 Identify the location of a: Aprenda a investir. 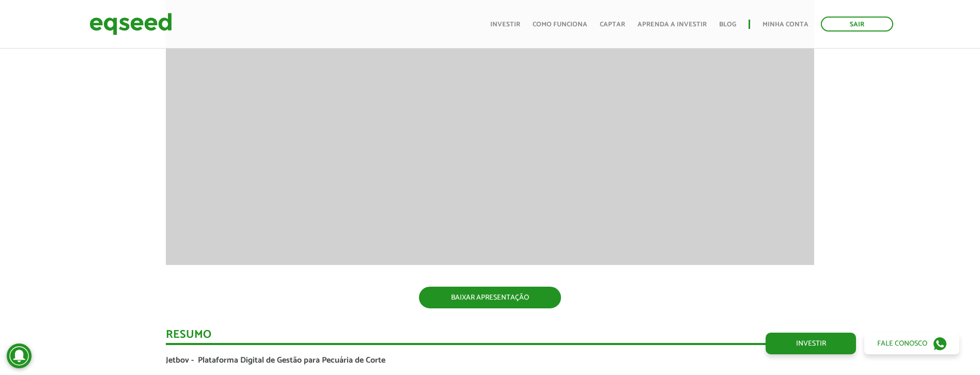
(672, 24).